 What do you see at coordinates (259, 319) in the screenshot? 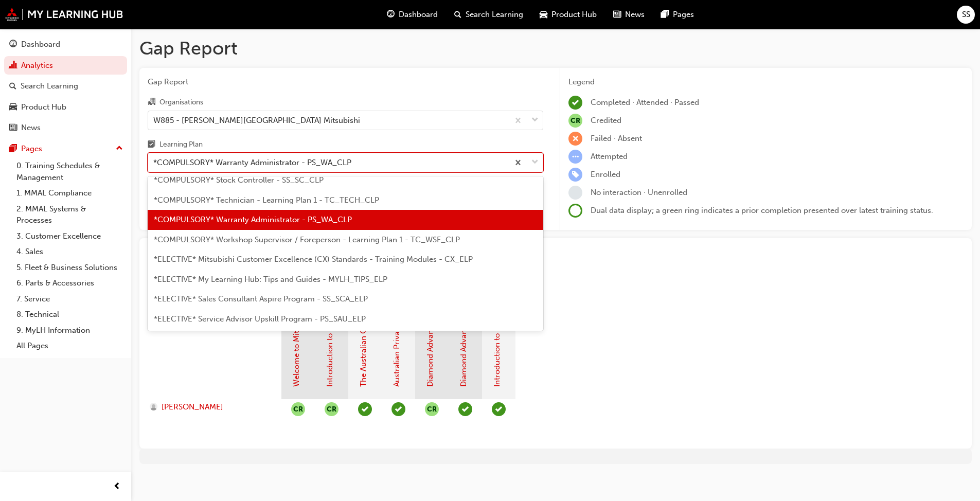
I see `span: *ELECTIVE* Service Advisor Upskill Program - PS_SAU_ELP` at bounding box center [259, 319].